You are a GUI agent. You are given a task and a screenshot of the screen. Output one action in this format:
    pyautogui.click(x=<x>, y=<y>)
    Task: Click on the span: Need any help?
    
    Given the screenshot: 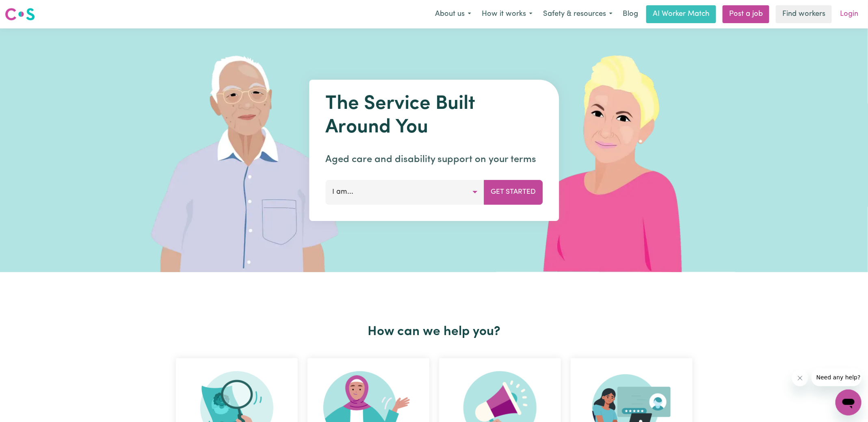 What is the action you would take?
    pyautogui.click(x=27, y=9)
    